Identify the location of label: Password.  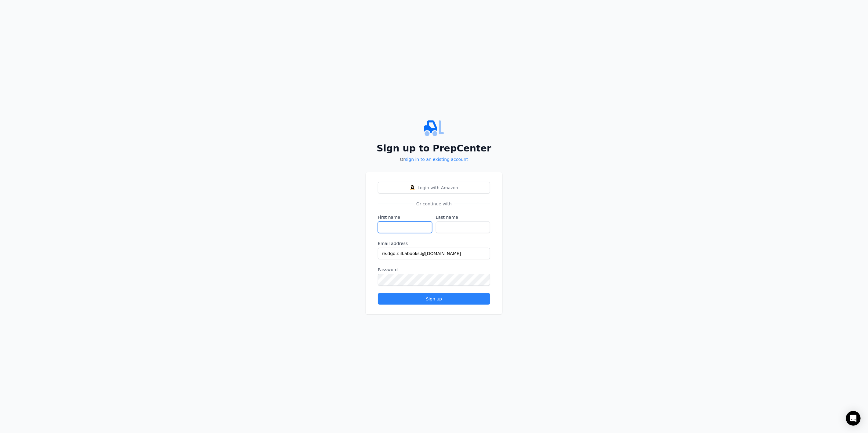
(434, 270).